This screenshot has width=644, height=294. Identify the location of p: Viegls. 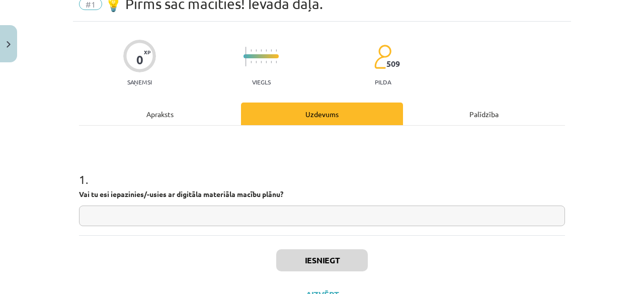
(261, 82).